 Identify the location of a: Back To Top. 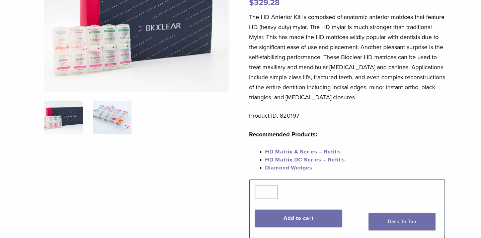
(402, 222).